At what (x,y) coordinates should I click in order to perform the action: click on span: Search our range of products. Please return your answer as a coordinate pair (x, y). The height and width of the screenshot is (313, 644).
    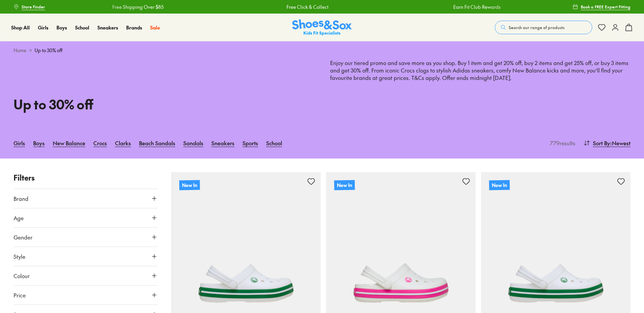
    Looking at the image, I should click on (536, 27).